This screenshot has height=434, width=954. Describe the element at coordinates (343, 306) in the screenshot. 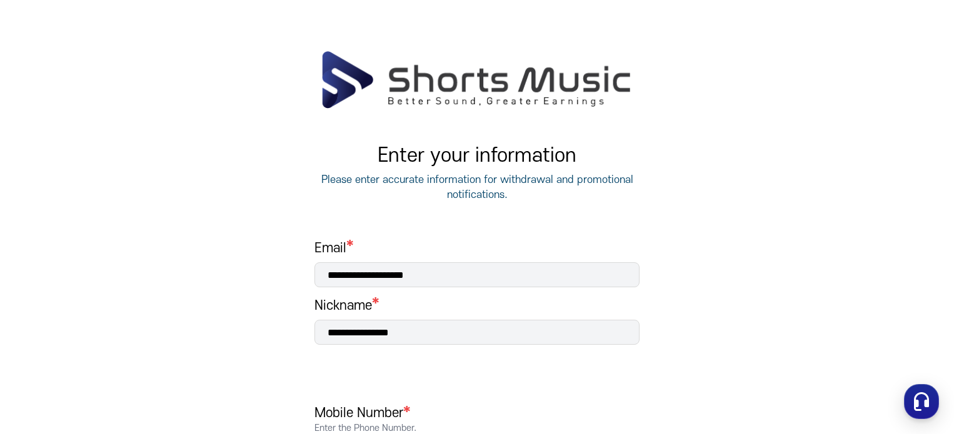

I see `h1: Nickname` at that location.